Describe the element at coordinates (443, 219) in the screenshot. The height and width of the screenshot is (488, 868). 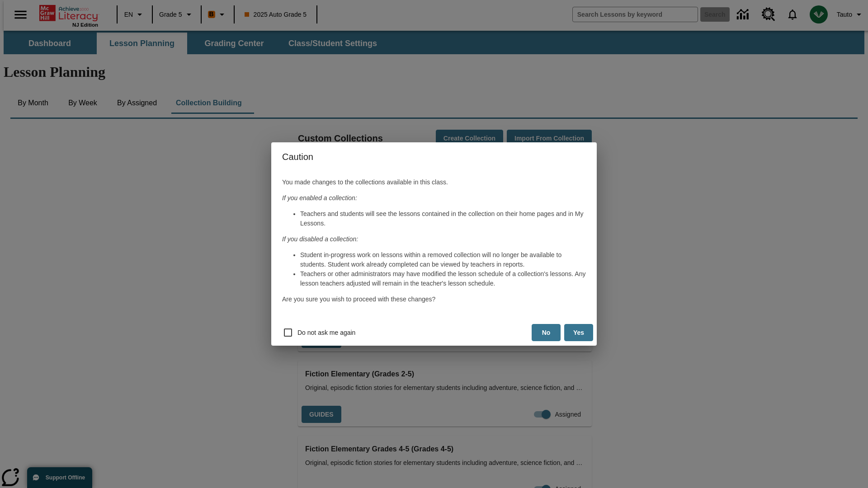
I see `li: Teachers and students will see the lessons contained in the collection on their home pages and in...` at that location.